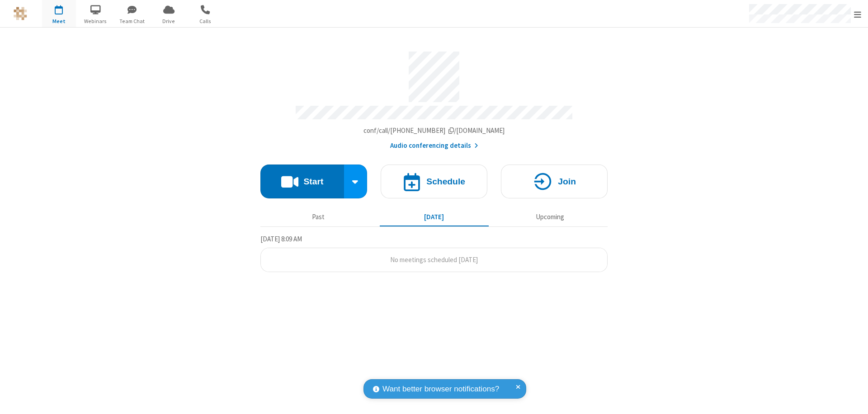  I want to click on span: Calls, so click(205, 21).